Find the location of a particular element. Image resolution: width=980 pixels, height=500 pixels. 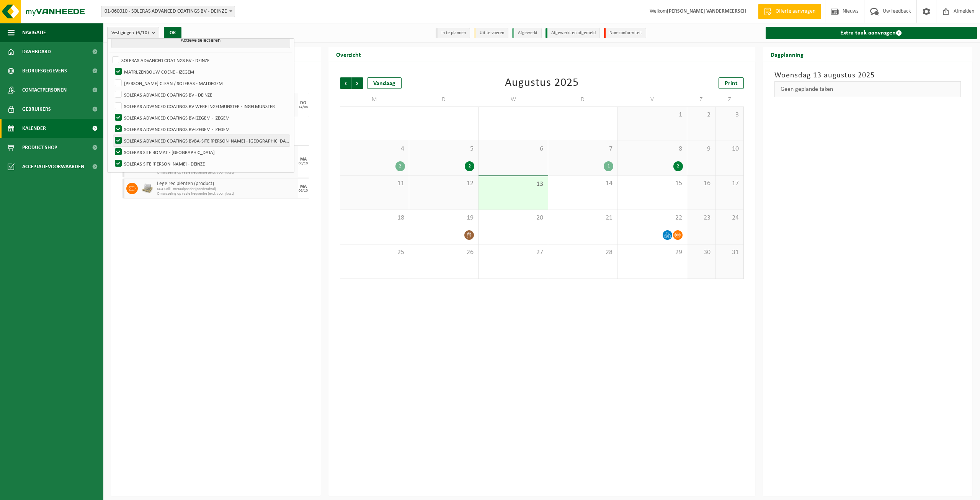

div: 1 is located at coordinates (609, 166).